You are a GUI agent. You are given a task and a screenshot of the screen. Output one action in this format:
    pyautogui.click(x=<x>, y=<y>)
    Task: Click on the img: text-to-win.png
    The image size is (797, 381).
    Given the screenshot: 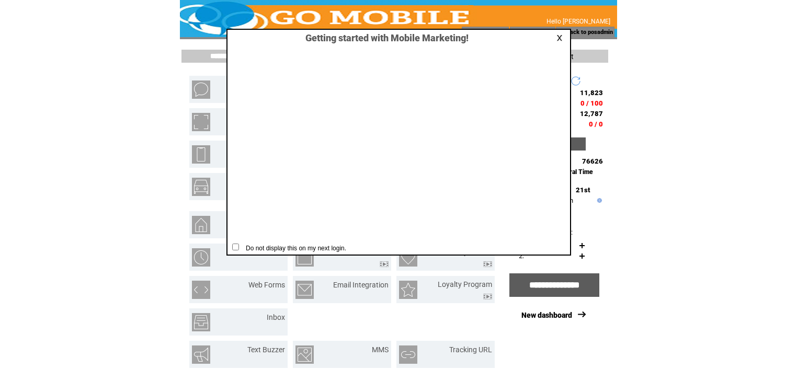 What is the action you would take?
    pyautogui.click(x=304, y=257)
    